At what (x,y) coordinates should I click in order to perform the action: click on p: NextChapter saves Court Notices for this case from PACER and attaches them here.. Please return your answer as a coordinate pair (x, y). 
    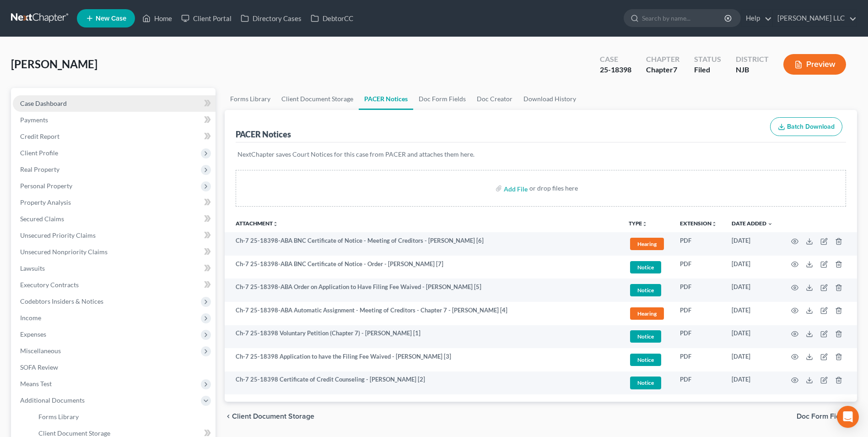
    Looking at the image, I should click on (541, 154).